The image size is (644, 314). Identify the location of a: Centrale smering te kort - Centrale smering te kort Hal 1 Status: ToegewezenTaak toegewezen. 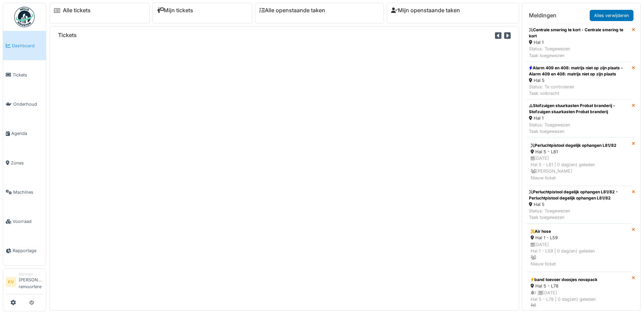
(579, 43).